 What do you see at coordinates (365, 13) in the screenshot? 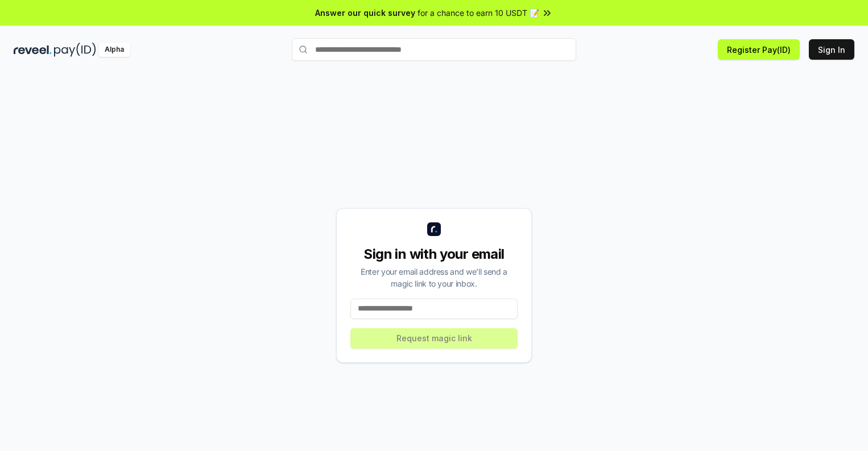
I see `span: Answer our quick survey` at bounding box center [365, 13].